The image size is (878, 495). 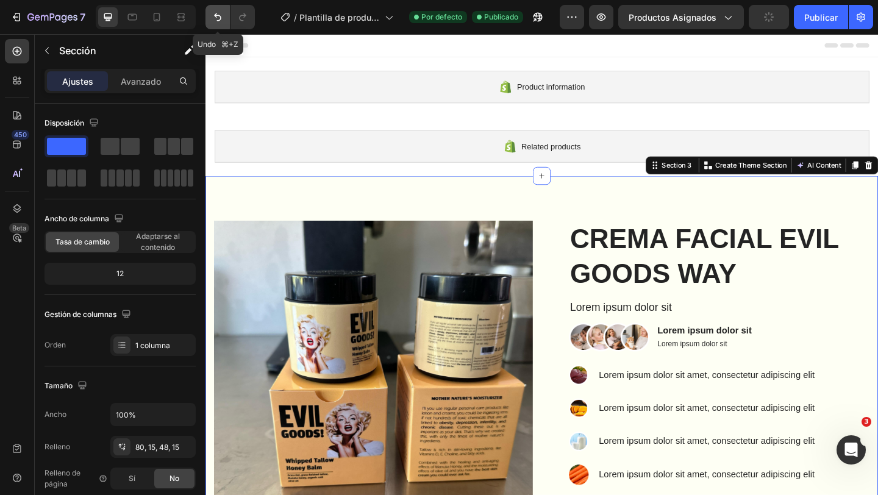 I want to click on p: Create Theme Section, so click(x=594, y=143).